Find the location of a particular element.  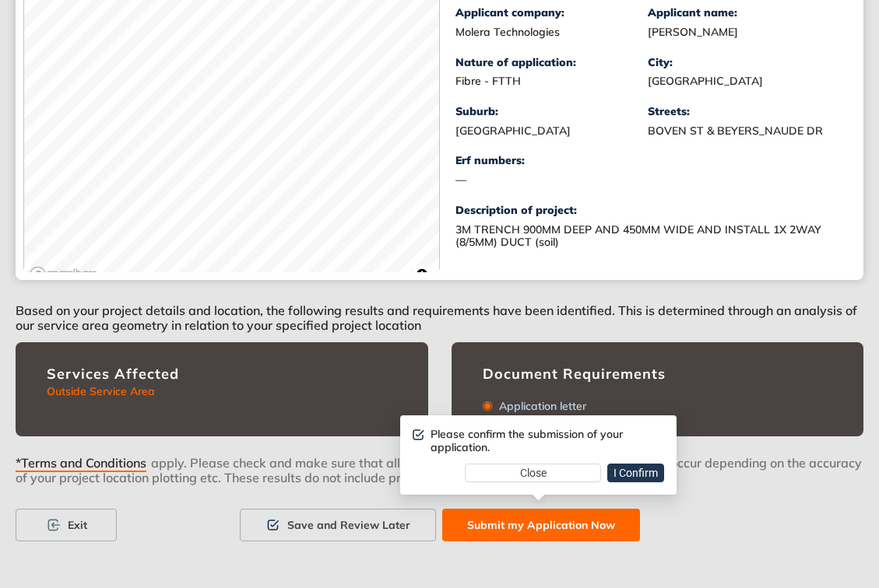

div: City: is located at coordinates (743, 63).